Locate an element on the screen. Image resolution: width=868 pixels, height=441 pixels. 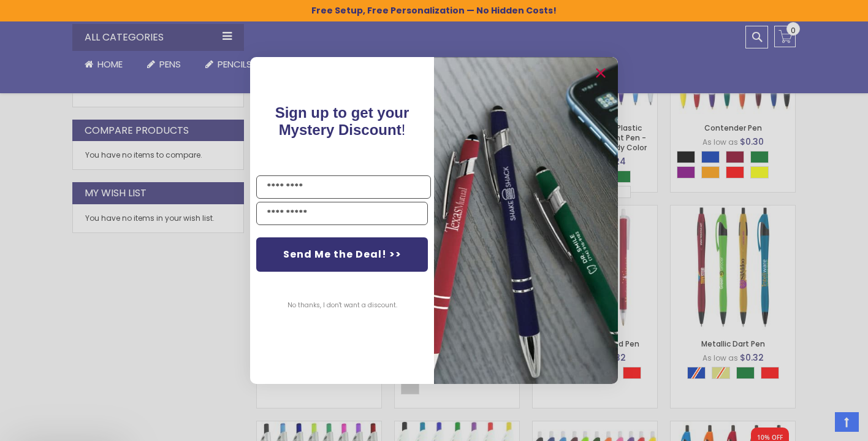
button: Send Me the Deal! >> is located at coordinates (342, 254).